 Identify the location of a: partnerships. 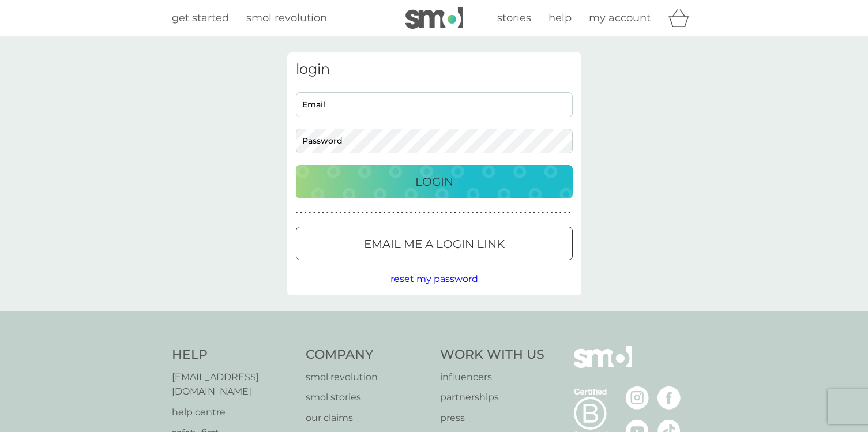
(492, 397).